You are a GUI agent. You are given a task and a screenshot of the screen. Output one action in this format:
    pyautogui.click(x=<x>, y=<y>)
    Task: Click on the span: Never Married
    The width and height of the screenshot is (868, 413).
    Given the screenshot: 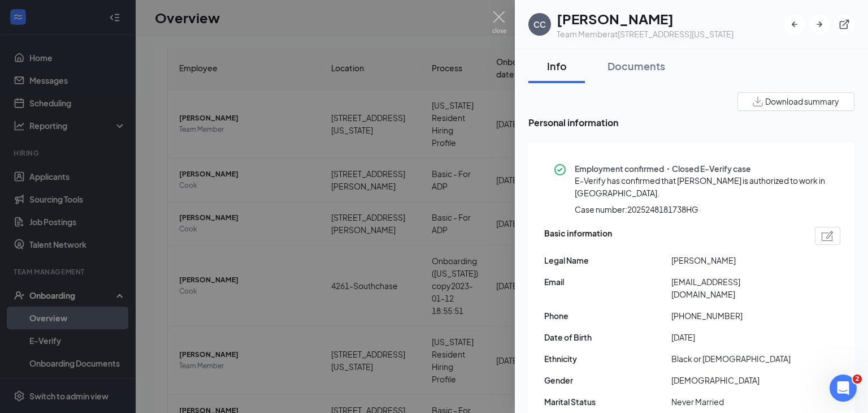 What is the action you would take?
    pyautogui.click(x=735, y=401)
    